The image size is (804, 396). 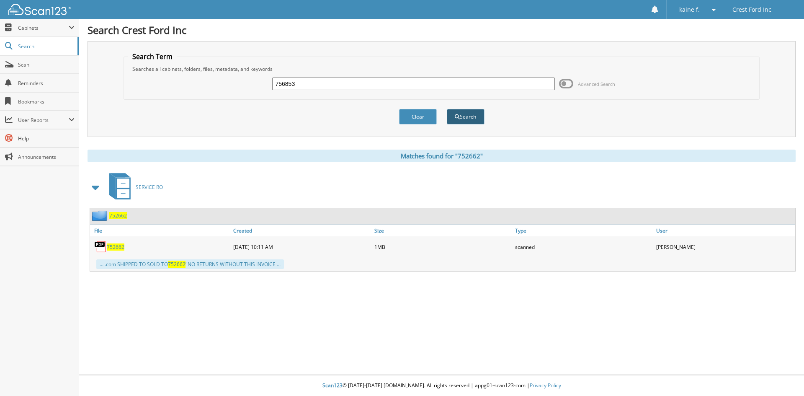 I want to click on span: Cabinets, so click(x=43, y=28).